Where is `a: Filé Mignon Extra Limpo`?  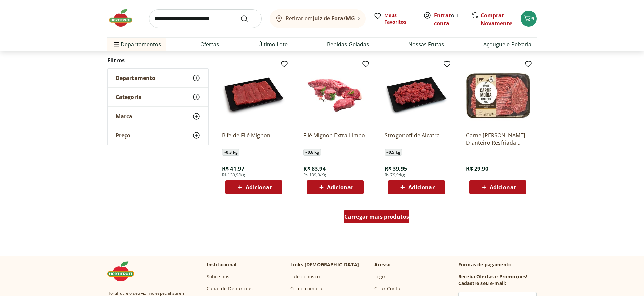 a: Filé Mignon Extra Limpo is located at coordinates (335, 139).